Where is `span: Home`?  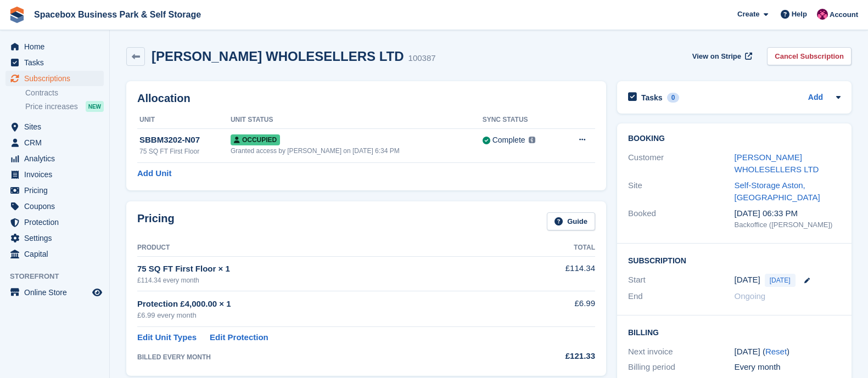
span: Home is located at coordinates (57, 46).